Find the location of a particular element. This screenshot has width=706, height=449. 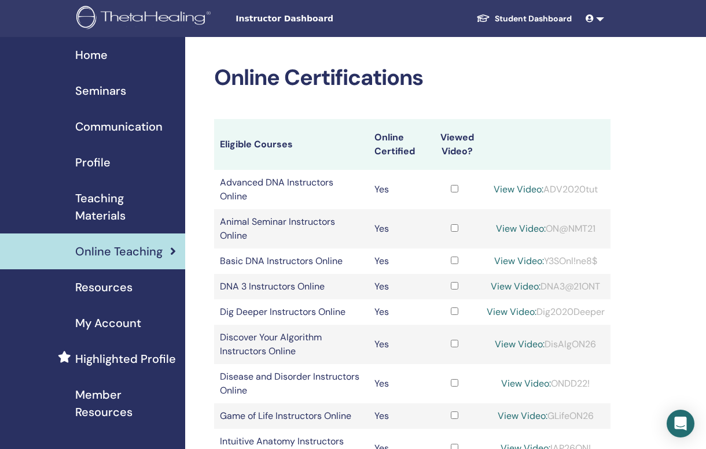

span: Highlighted Profile is located at coordinates (126, 359).